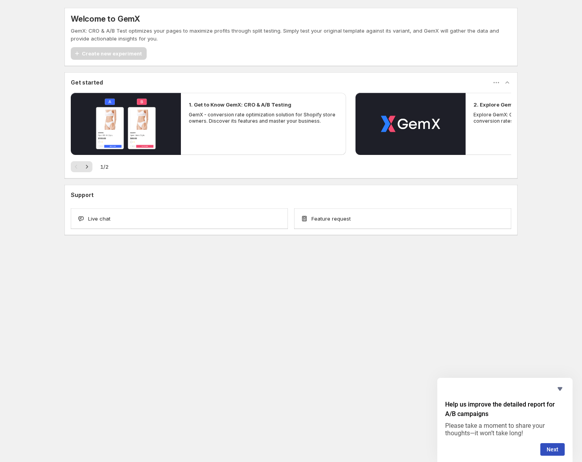  I want to click on p: Please take a moment to share your thoughts—it won’t take long!, so click(505, 430).